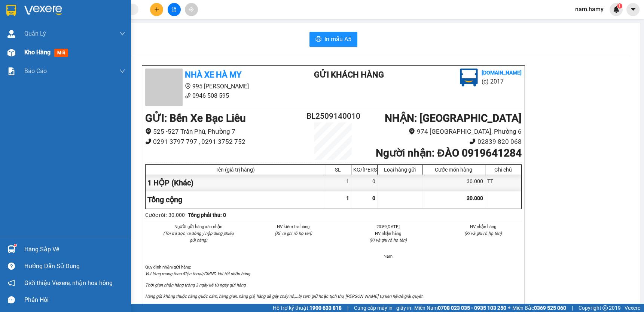 The image size is (644, 312). What do you see at coordinates (504, 170) in the screenshot?
I see `div: Ghi chú` at bounding box center [504, 170].